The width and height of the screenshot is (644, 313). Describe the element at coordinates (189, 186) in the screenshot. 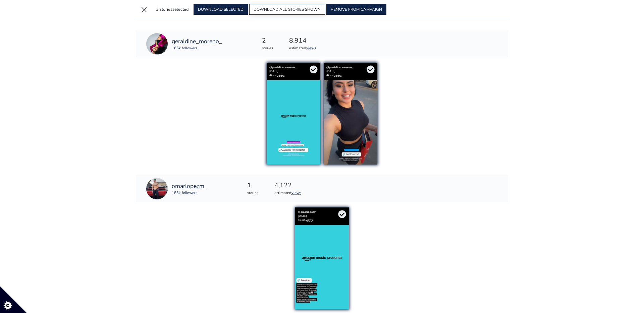

I see `div: omarlopezm_` at that location.